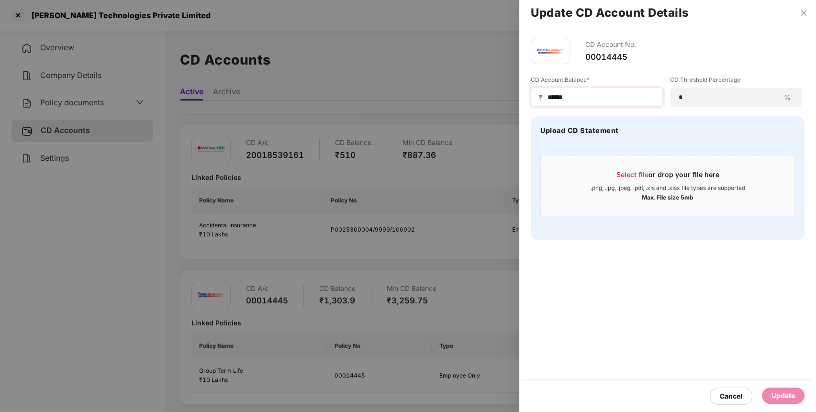  I want to click on div: 00014445, so click(611, 57).